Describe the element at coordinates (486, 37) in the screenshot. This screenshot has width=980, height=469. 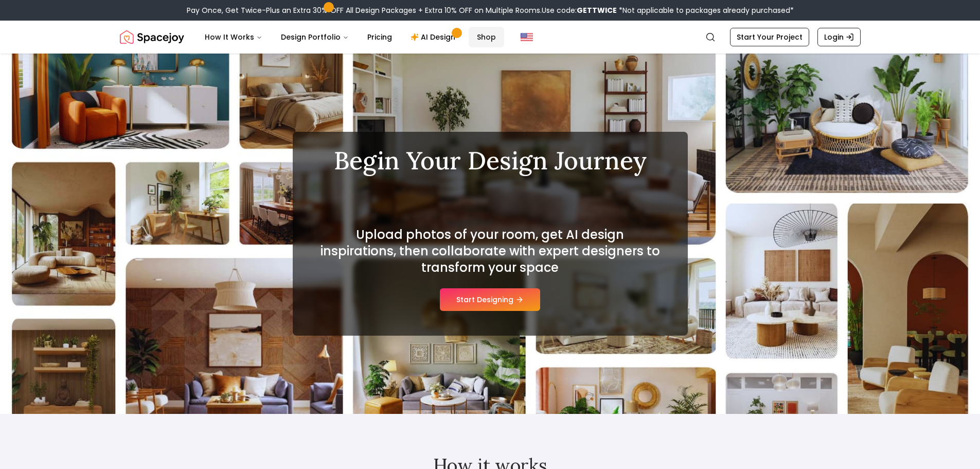
I see `a: Shop` at that location.